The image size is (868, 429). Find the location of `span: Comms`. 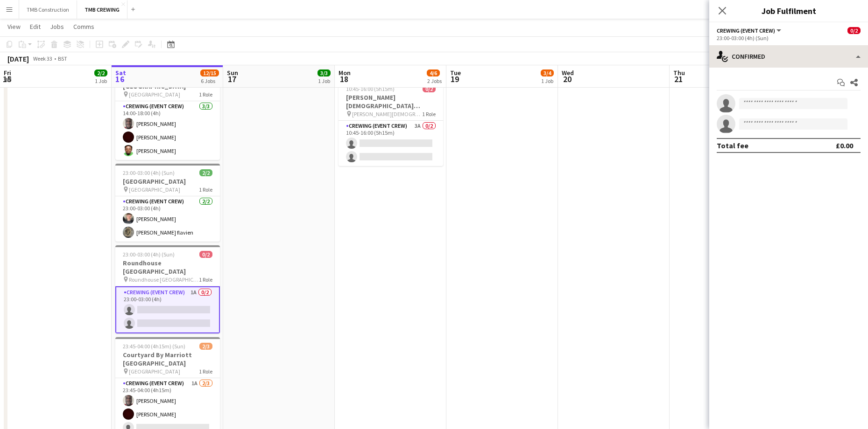

span: Comms is located at coordinates (83, 26).